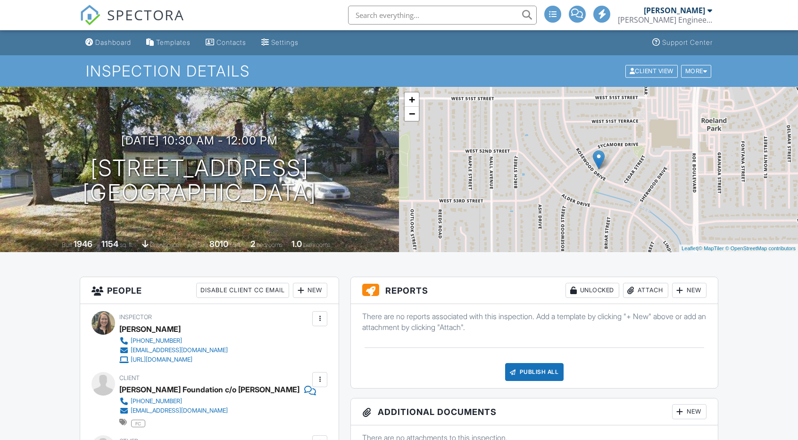 This screenshot has width=798, height=440. Describe the element at coordinates (593, 290) in the screenshot. I see `div: Unlocked` at that location.